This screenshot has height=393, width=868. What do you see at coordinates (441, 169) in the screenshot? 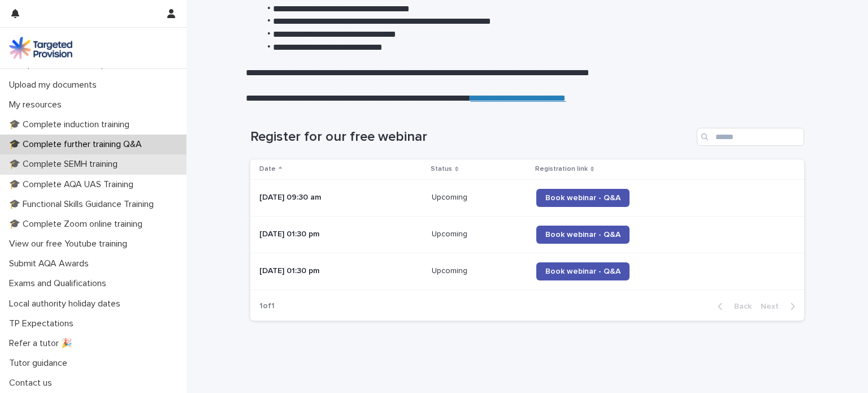
I see `p: Status` at bounding box center [441, 169].